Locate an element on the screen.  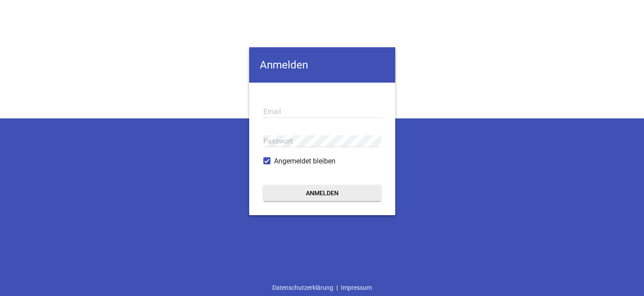
button: Anmelden is located at coordinates (322, 193).